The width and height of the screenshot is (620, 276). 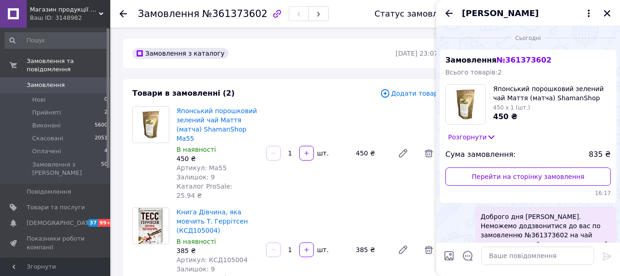 What do you see at coordinates (39, 100) in the screenshot?
I see `span: Нові` at bounding box center [39, 100].